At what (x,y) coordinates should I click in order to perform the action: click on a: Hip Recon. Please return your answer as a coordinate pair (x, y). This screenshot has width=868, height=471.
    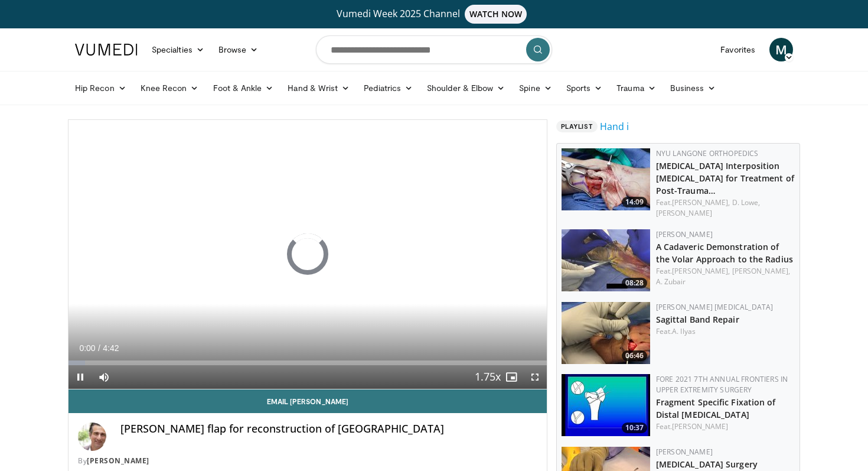
    Looking at the image, I should click on (101, 88).